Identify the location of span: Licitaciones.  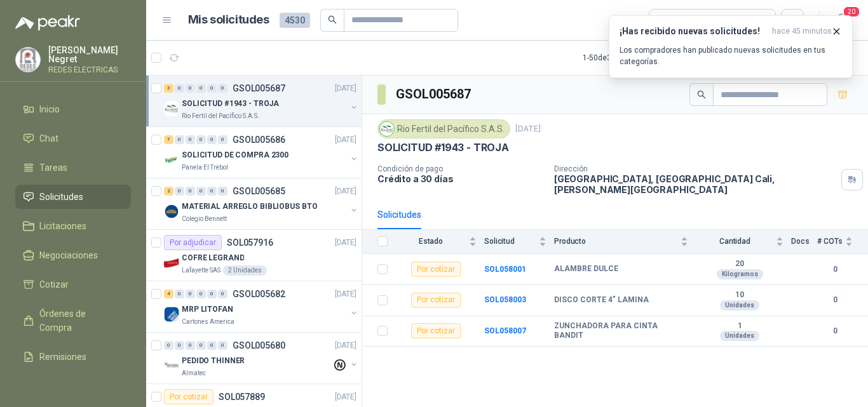
(63, 226).